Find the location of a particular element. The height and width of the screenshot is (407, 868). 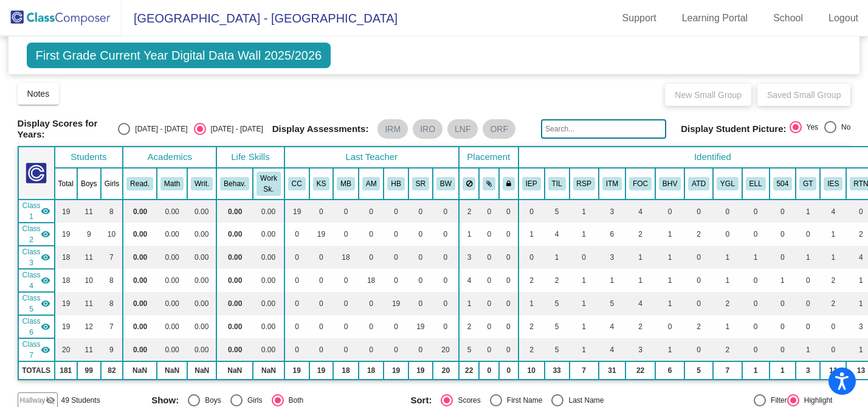

th: Title 1 is located at coordinates (557, 184).